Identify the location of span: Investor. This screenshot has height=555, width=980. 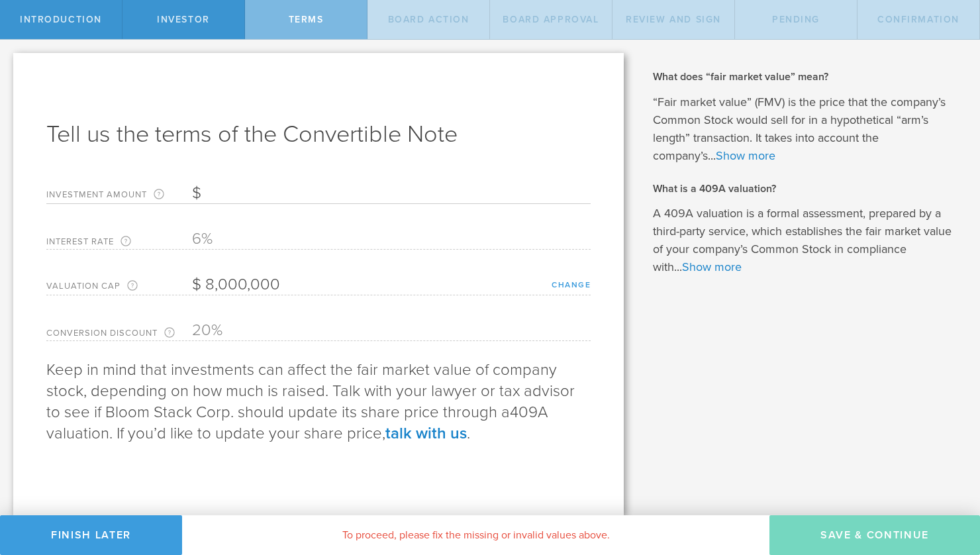
(183, 19).